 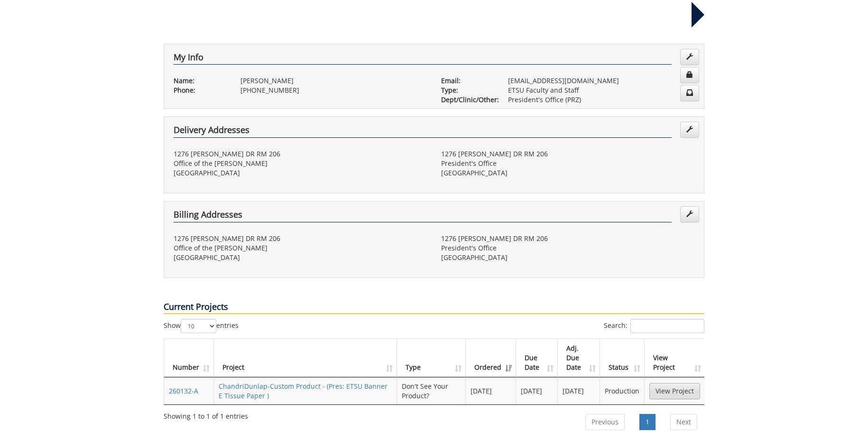 What do you see at coordinates (467, 99) in the screenshot?
I see `p: Dept/Clinic/Other:` at bounding box center [467, 99].